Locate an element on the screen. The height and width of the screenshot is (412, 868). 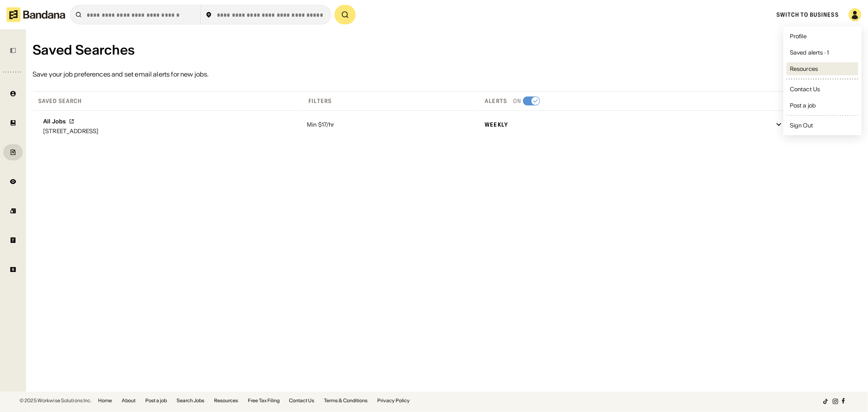
div: Saved alerts · 1 is located at coordinates (810, 53).